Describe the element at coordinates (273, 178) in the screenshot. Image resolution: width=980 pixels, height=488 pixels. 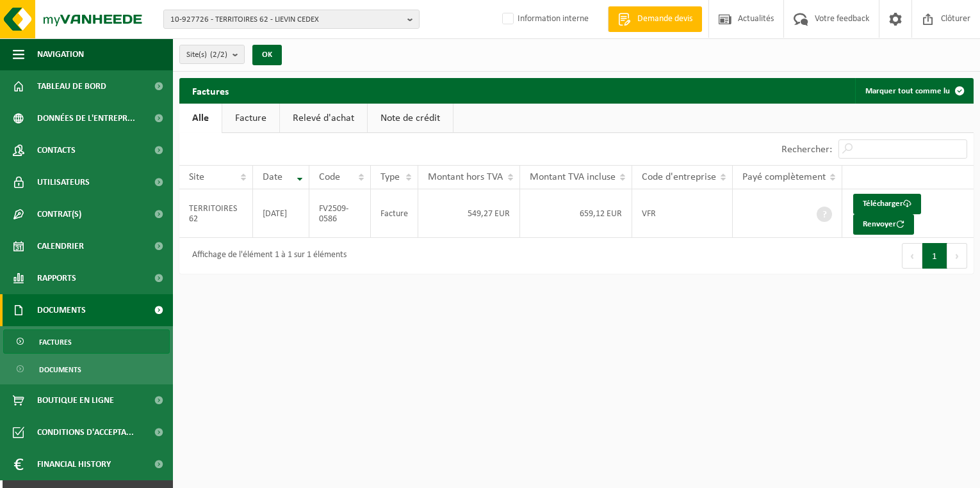
I see `span: Date` at that location.